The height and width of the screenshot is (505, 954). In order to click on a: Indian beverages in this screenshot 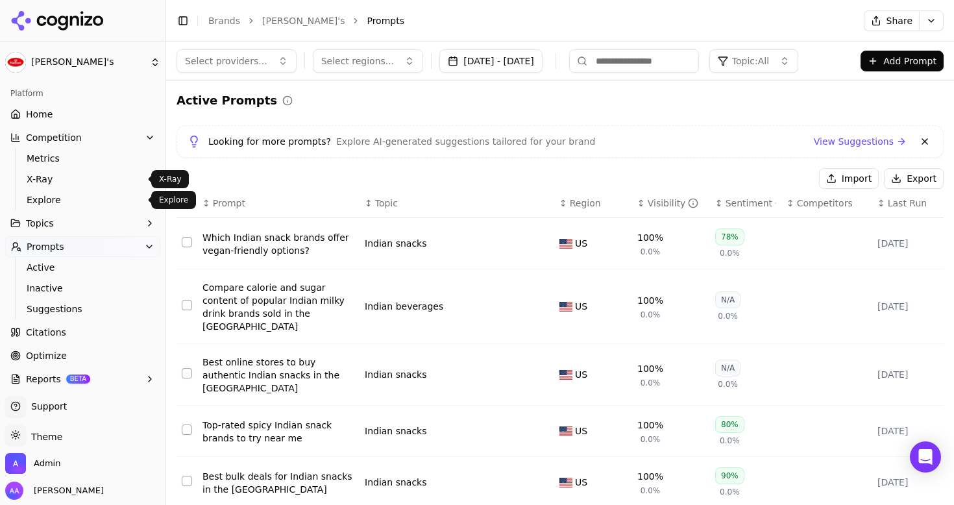, I will do `click(404, 306)`.